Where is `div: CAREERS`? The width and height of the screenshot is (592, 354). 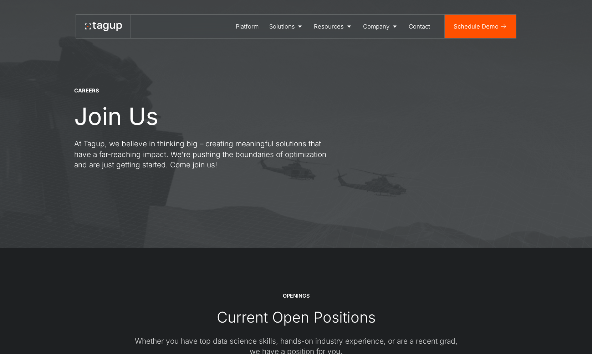 div: CAREERS is located at coordinates (87, 91).